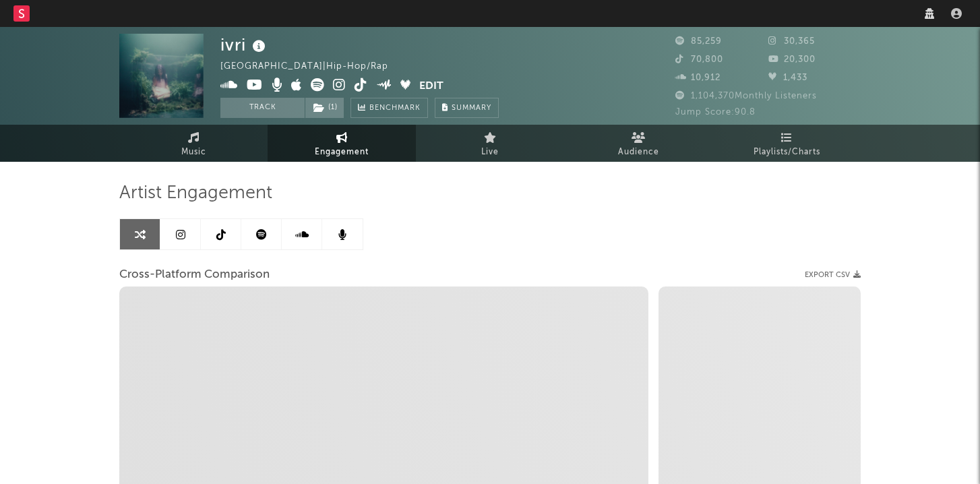 The width and height of the screenshot is (980, 484). What do you see at coordinates (786, 143) in the screenshot?
I see `a: Playlists/Charts` at bounding box center [786, 143].